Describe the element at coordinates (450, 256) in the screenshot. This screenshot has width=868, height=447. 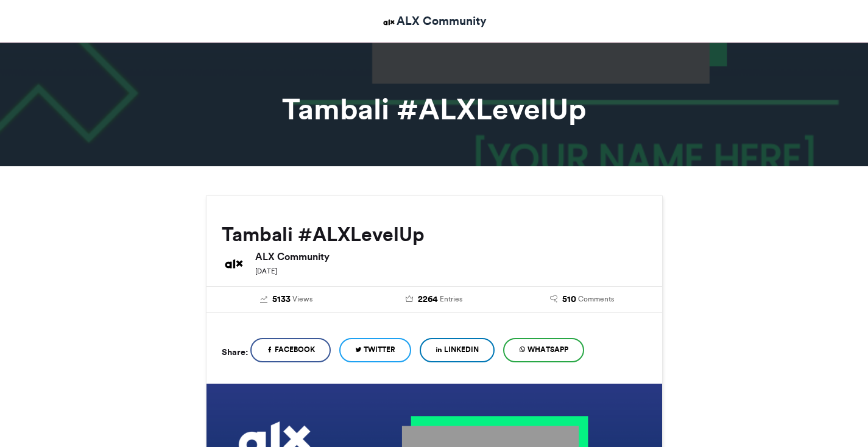
I see `h6: ALX Community` at that location.